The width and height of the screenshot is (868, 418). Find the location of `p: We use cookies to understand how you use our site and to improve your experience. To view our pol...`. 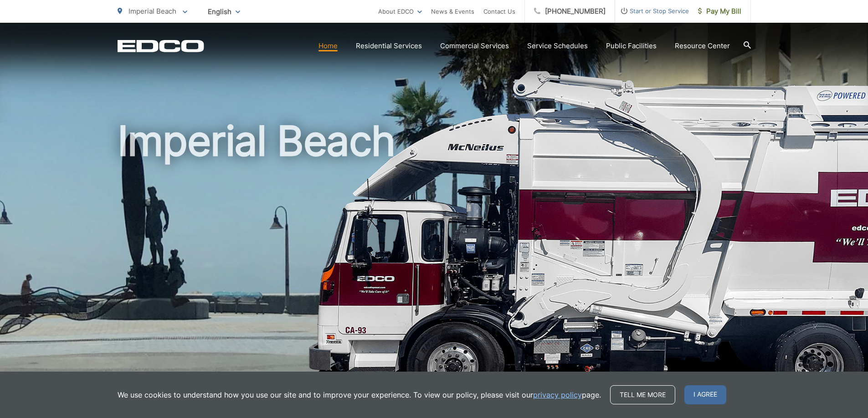

p: We use cookies to understand how you use our site and to improve your experience. To view our pol... is located at coordinates (359, 395).